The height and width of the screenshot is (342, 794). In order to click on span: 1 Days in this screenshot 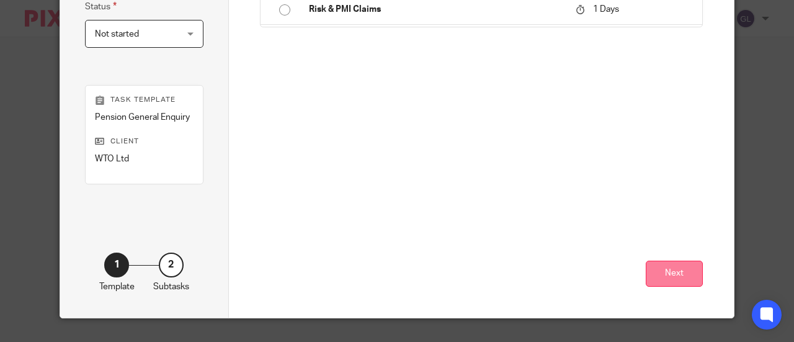, I will do `click(606, 9)`.